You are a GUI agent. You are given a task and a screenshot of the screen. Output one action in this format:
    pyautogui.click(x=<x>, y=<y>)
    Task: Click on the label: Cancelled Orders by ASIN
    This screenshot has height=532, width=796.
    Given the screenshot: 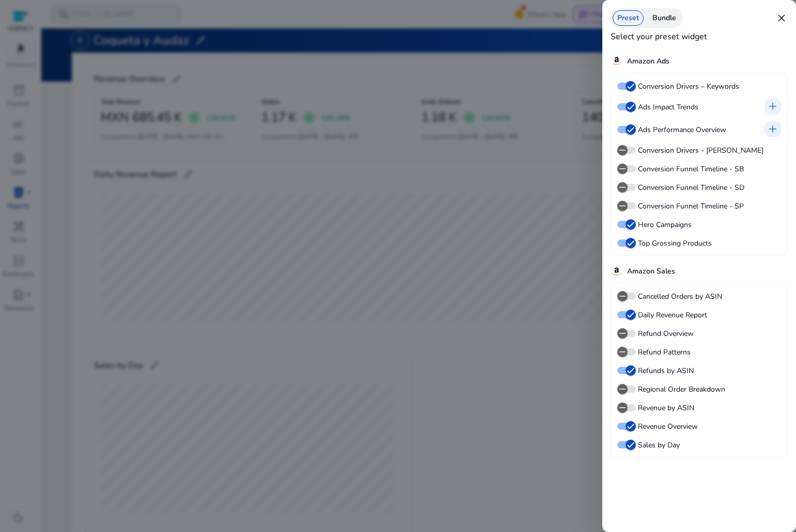 What is the action you would take?
    pyautogui.click(x=678, y=296)
    